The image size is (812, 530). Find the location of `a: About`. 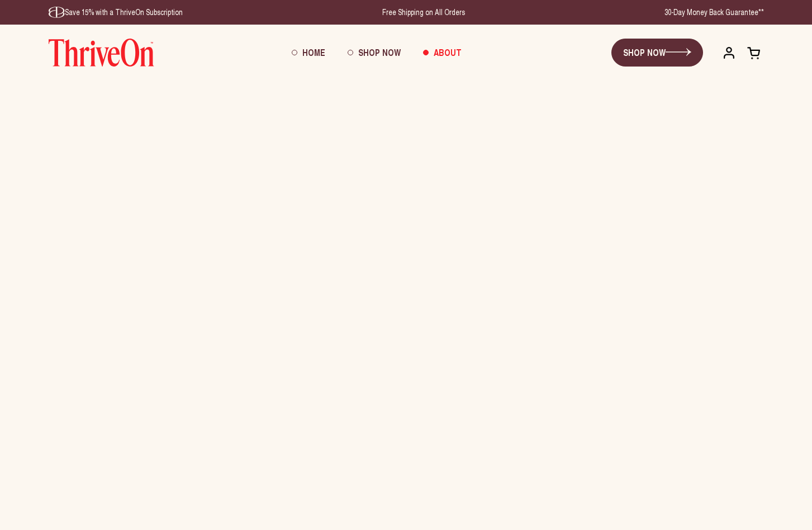

a: About is located at coordinates (442, 53).